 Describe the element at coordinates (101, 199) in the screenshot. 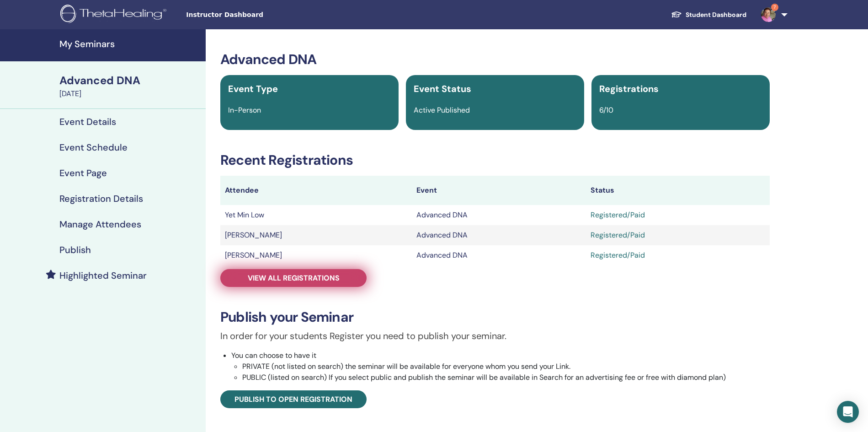

I see `h4: Registration Details` at that location.